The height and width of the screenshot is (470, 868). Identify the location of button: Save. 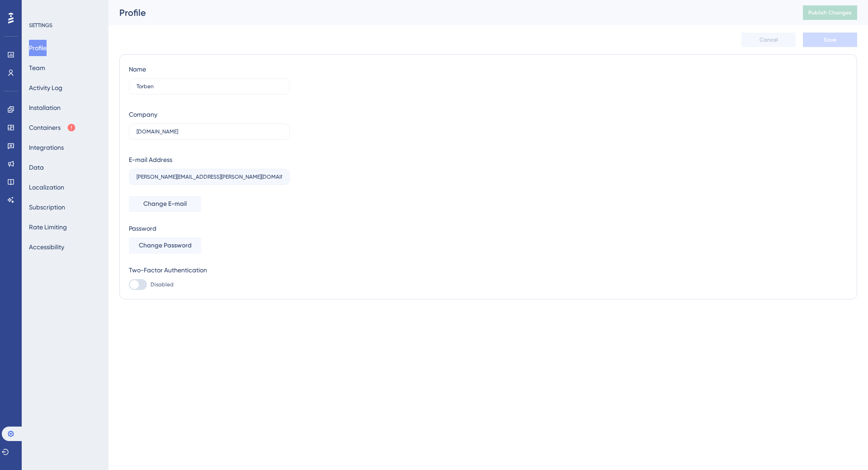
(830, 40).